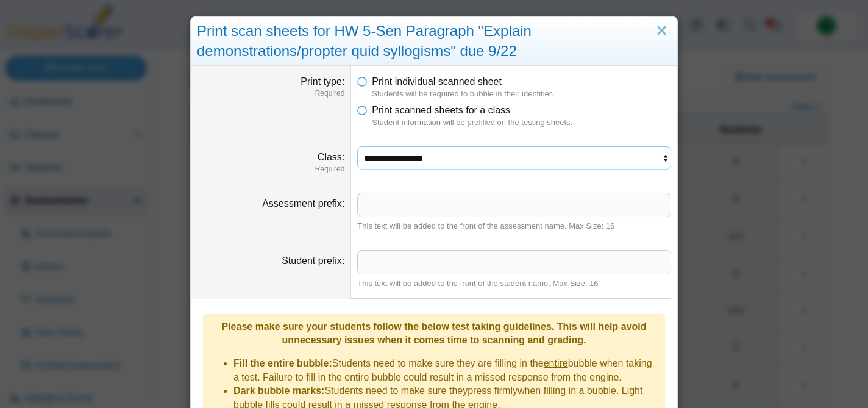 The width and height of the screenshot is (868, 408). What do you see at coordinates (313, 261) in the screenshot?
I see `label: Student prefix` at bounding box center [313, 261].